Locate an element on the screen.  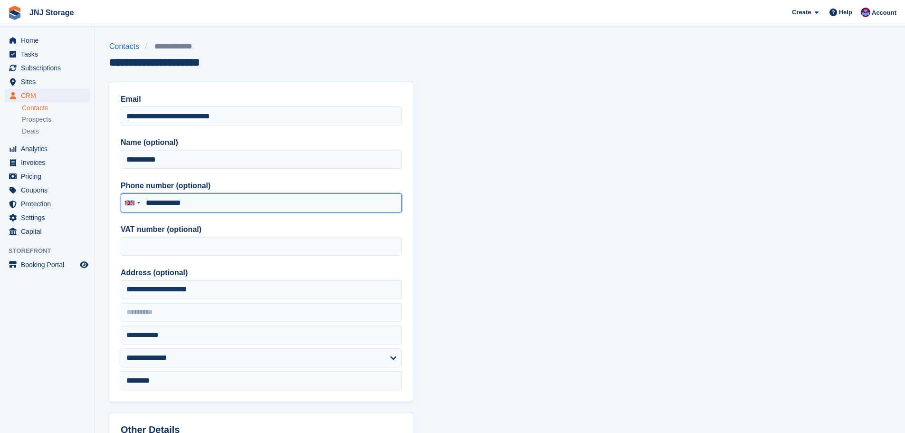
label: VAT number (optional) is located at coordinates (261, 230).